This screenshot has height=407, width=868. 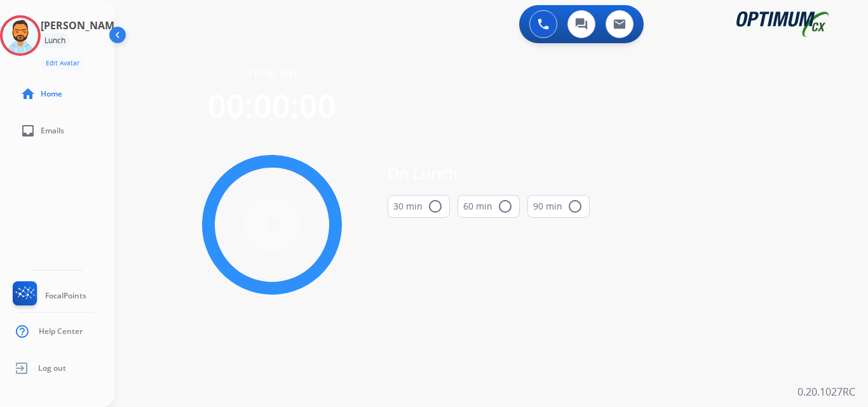 What do you see at coordinates (52, 94) in the screenshot?
I see `span: Home` at bounding box center [52, 94].